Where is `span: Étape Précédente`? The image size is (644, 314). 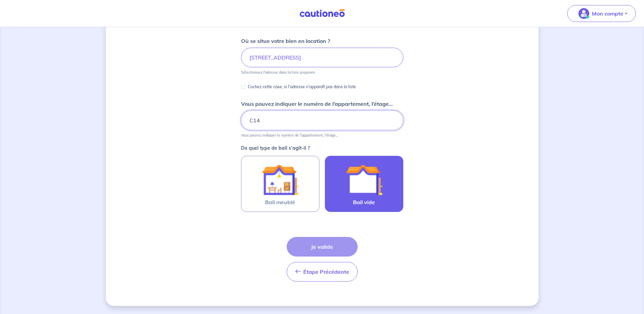 span: Étape Précédente is located at coordinates (326, 272).